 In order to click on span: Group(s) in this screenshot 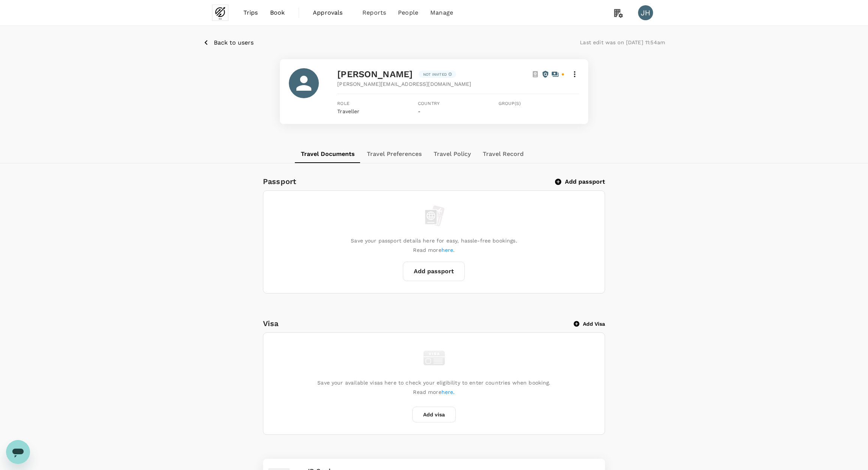, I will do `click(539, 104)`.